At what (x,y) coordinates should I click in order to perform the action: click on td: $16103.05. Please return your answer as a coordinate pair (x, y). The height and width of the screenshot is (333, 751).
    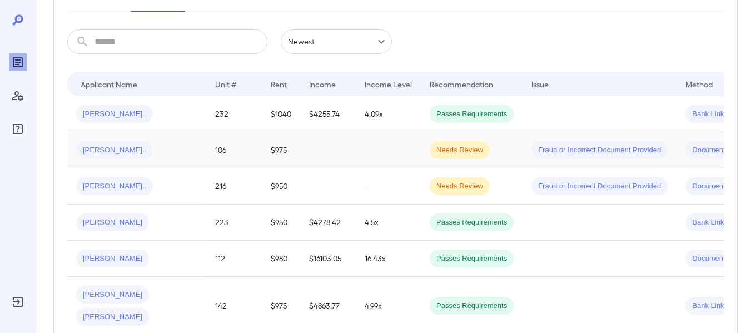
    Looking at the image, I should click on (328, 259).